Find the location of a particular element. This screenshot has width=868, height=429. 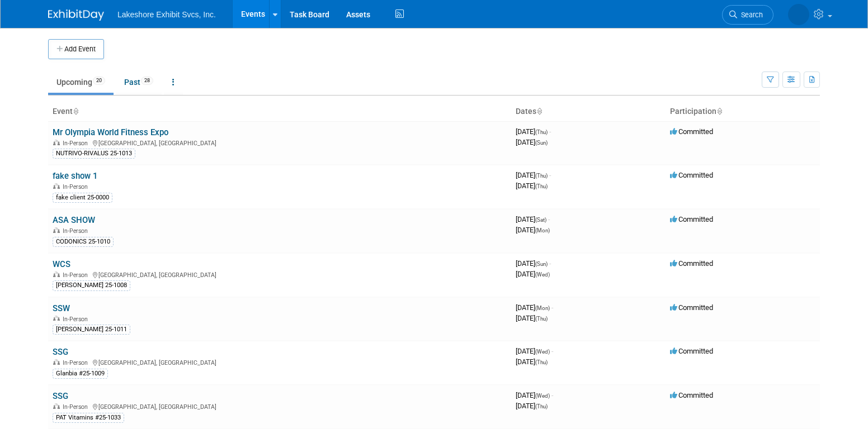

th: Dates is located at coordinates (589, 112).